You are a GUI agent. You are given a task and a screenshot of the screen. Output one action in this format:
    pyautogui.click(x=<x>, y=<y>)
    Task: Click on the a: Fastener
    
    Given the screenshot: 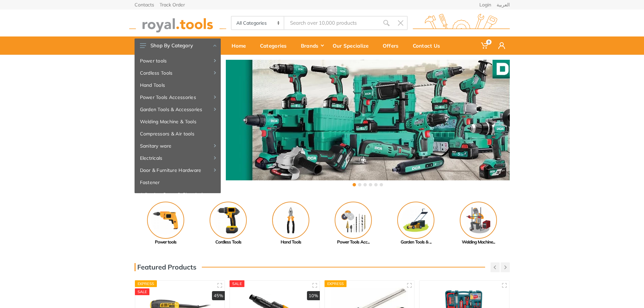 What is the action you would take?
    pyautogui.click(x=177, y=182)
    